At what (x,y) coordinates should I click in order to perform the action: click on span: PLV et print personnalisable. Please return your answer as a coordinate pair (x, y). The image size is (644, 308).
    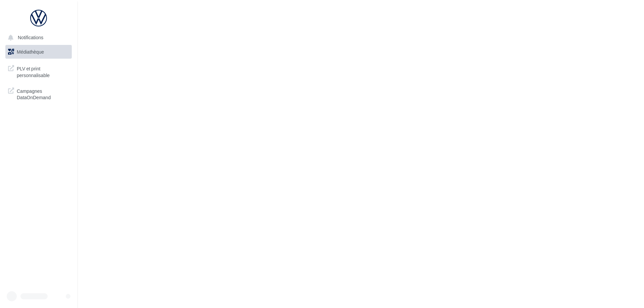
    Looking at the image, I should click on (43, 71).